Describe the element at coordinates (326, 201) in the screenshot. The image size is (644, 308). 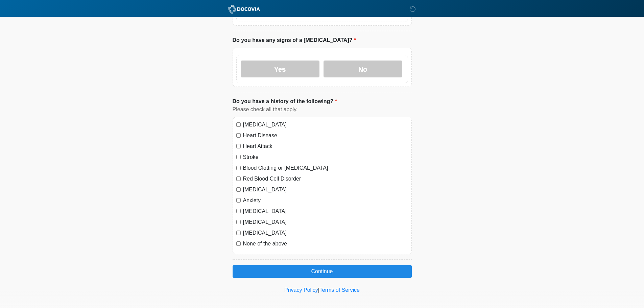
I see `label: Anxiety` at that location.